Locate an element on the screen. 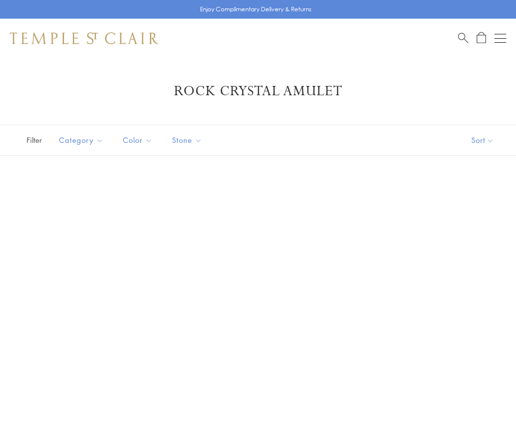 The height and width of the screenshot is (436, 516). a: Open Shopping Bag is located at coordinates (481, 38).